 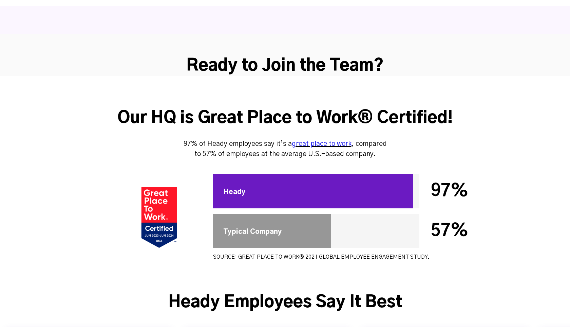 What do you see at coordinates (285, 149) in the screenshot?
I see `p: 97% of Heady employees say it’s a , compared to 57% of employees at the average U.S.-based company.` at bounding box center [285, 149].